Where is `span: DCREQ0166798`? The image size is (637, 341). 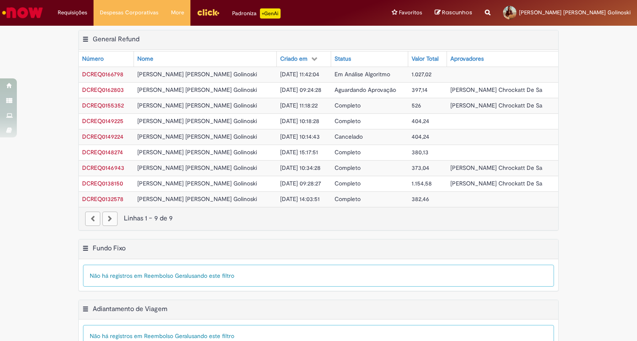
span: DCREQ0166798 is located at coordinates (103, 74).